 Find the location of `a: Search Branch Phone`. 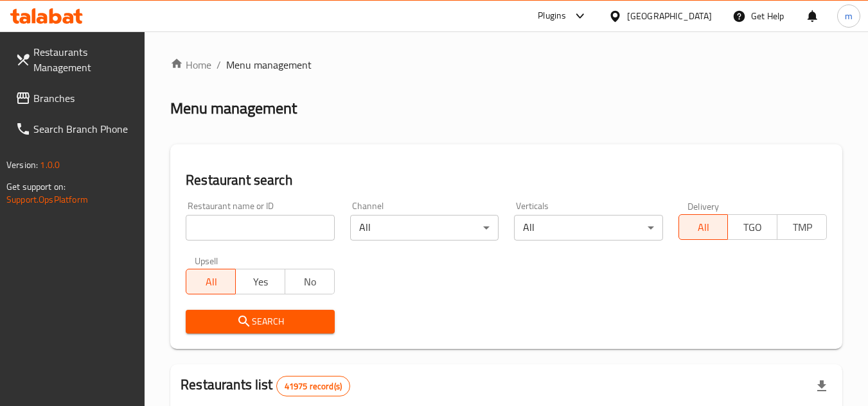

a: Search Branch Phone is located at coordinates (75, 129).